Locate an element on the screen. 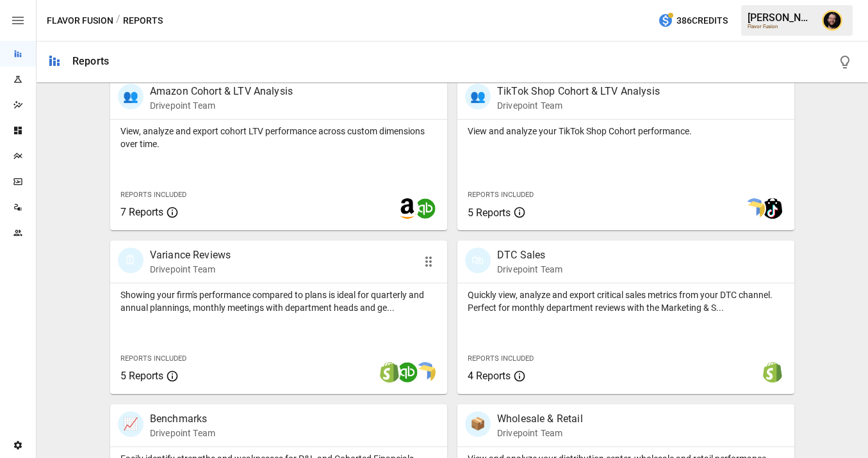 The image size is (868, 458). p: View, analyze and export cohort LTV performance across custom dimensions over time. is located at coordinates (279, 137).